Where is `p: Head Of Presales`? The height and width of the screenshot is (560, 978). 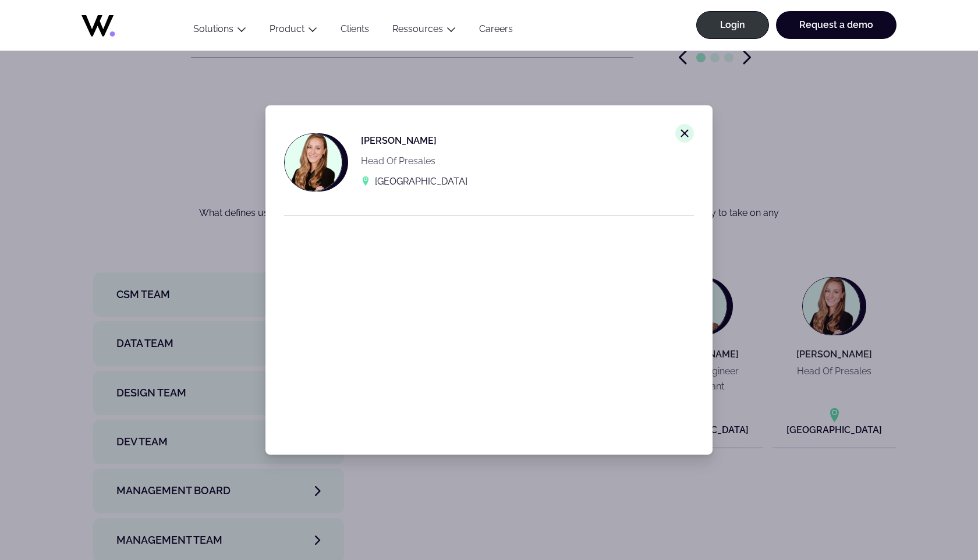
p: Head Of Presales is located at coordinates (414, 160).